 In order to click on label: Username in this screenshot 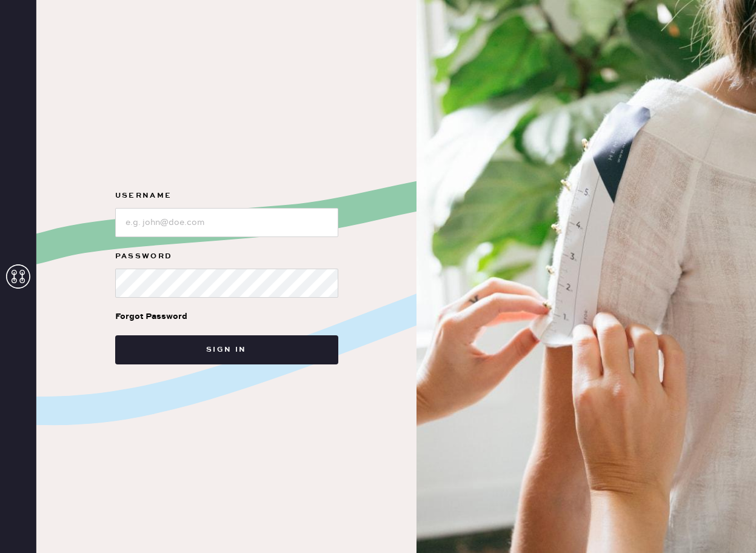, I will do `click(226, 196)`.